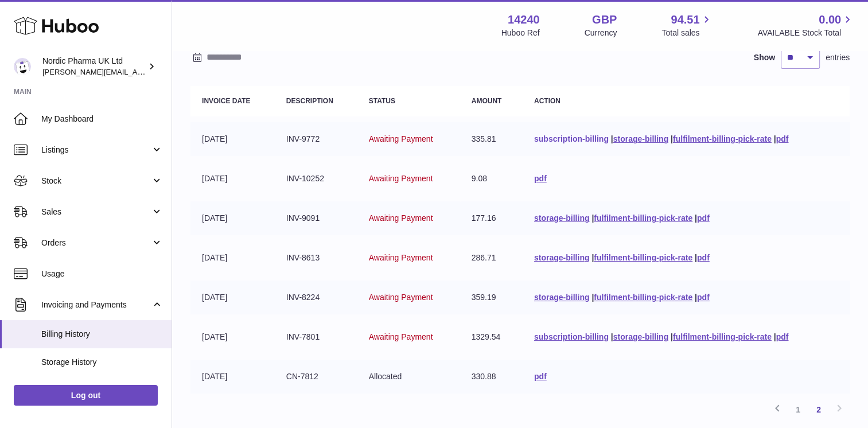  I want to click on span: Sales, so click(96, 212).